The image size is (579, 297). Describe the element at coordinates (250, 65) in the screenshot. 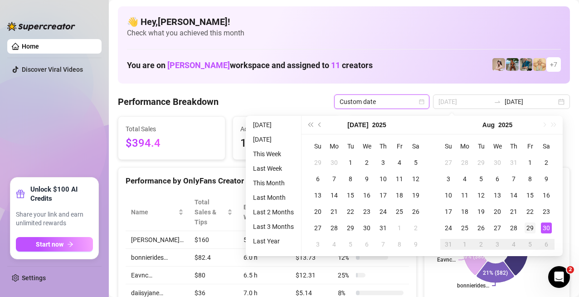

I see `h1: You are on workspace and assigned to creators` at that location.